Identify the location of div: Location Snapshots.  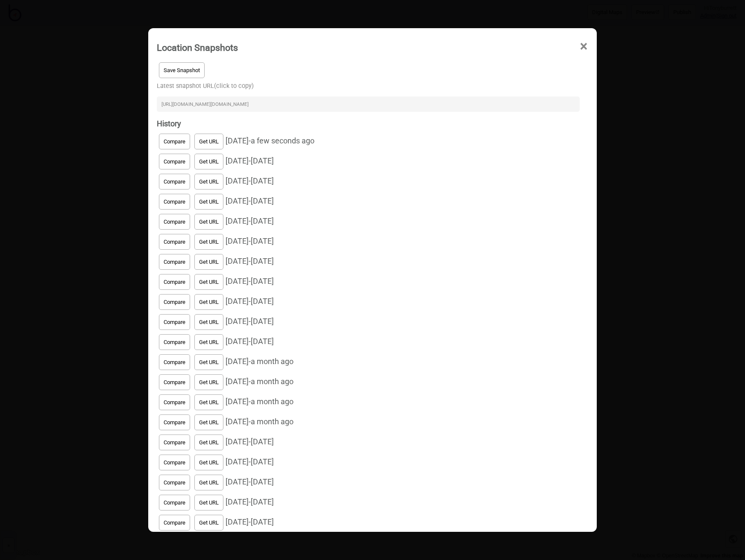
(197, 48).